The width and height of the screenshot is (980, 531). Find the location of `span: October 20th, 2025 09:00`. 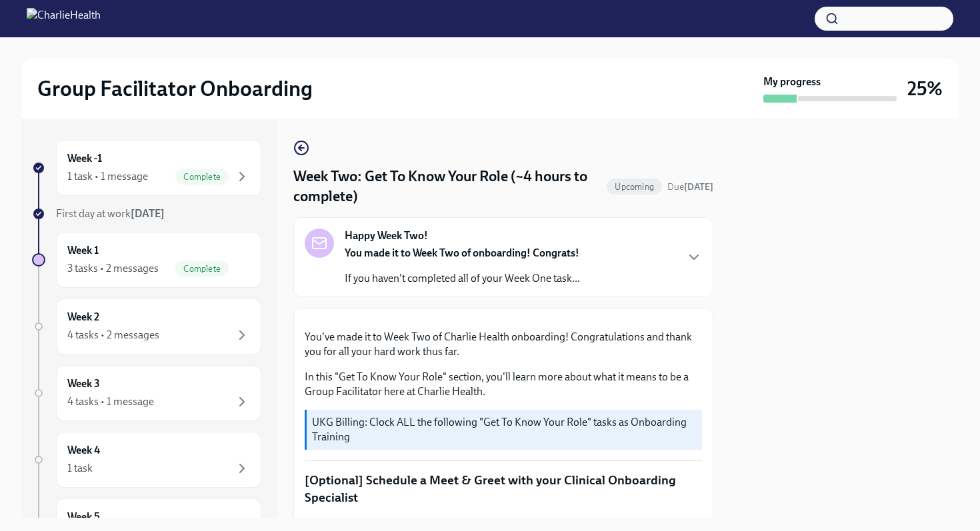

span: October 20th, 2025 09:00 is located at coordinates (690, 187).